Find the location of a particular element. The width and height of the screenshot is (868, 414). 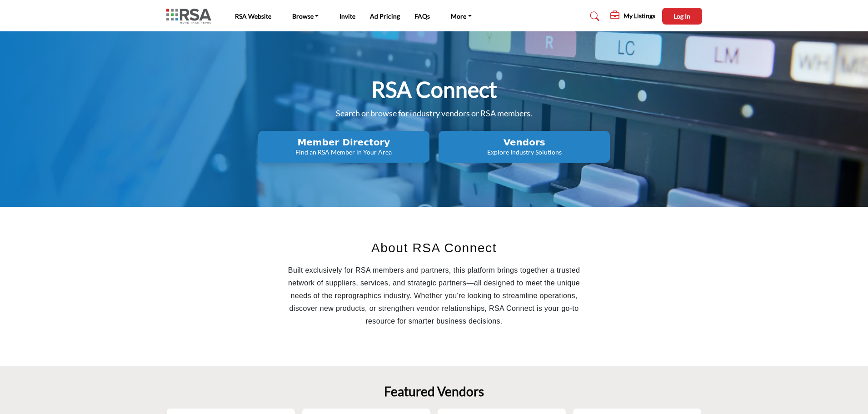

p: Find an RSA Member in Your Area is located at coordinates (344, 153).